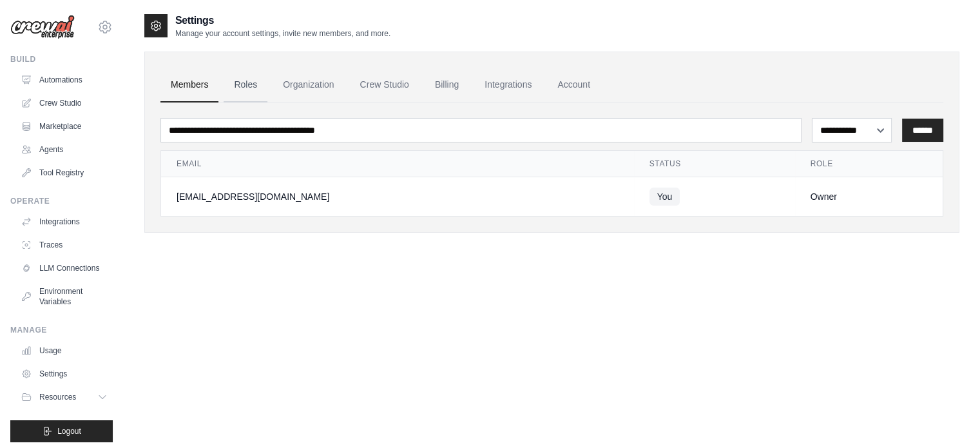  What do you see at coordinates (64, 173) in the screenshot?
I see `a: Tool Registry` at bounding box center [64, 173].